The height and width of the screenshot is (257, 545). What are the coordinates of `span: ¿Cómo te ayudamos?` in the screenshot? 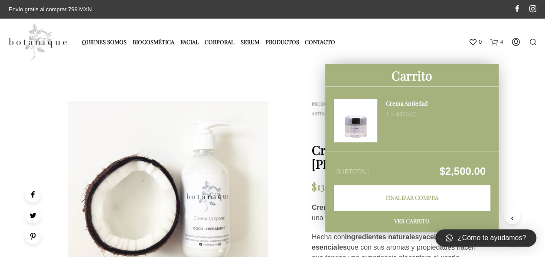 It's located at (491, 238).